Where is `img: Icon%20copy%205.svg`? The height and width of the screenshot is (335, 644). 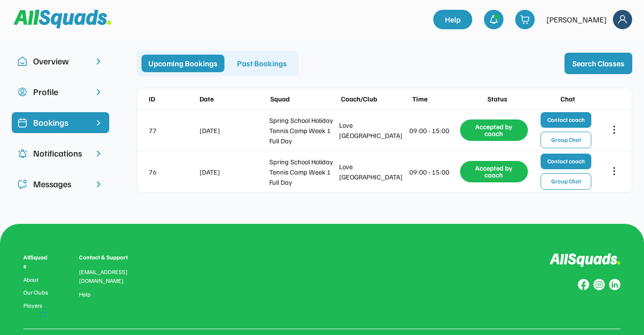 img: Icon%20copy%205.svg is located at coordinates (22, 184).